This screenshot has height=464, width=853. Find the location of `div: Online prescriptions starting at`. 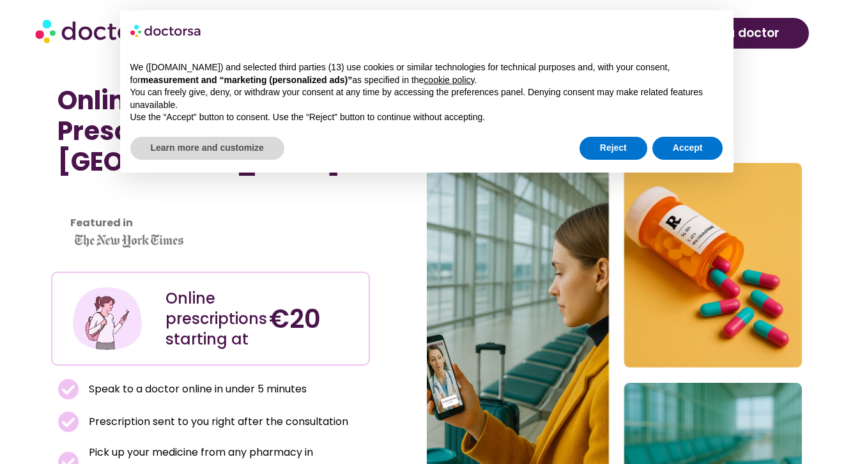

div: Online prescriptions starting at is located at coordinates (211, 319).